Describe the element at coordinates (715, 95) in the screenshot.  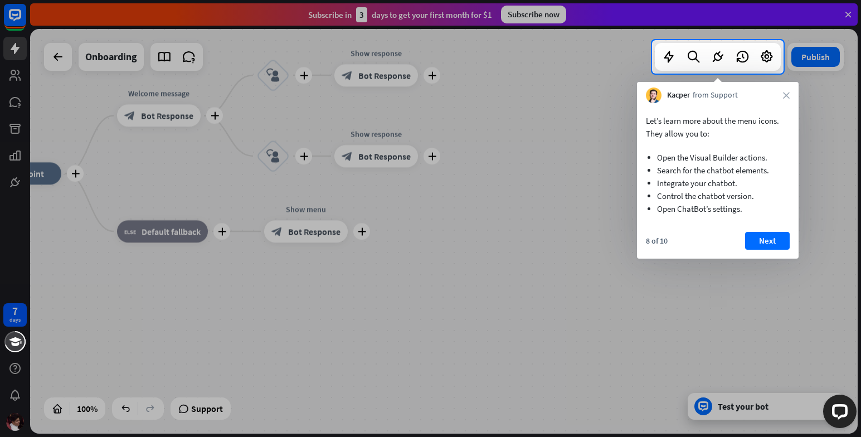
I see `span: from Support` at that location.